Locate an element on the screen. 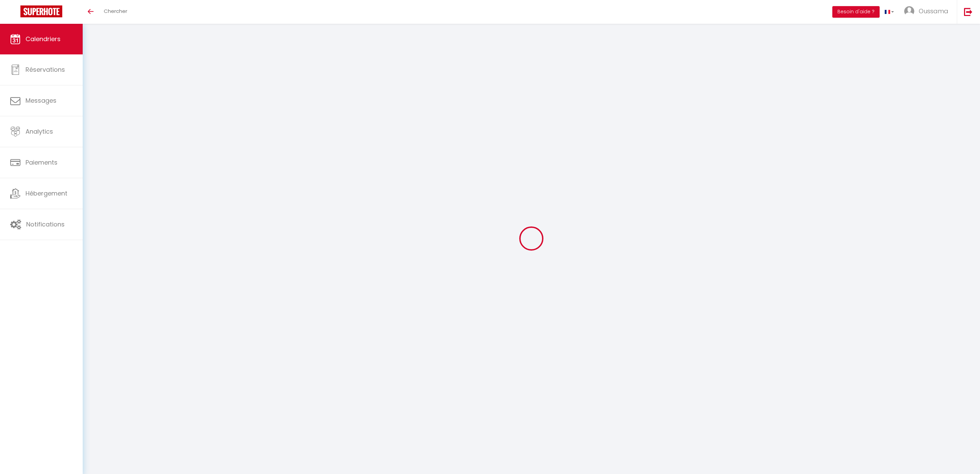 The height and width of the screenshot is (474, 980). span: Analytics is located at coordinates (39, 132).